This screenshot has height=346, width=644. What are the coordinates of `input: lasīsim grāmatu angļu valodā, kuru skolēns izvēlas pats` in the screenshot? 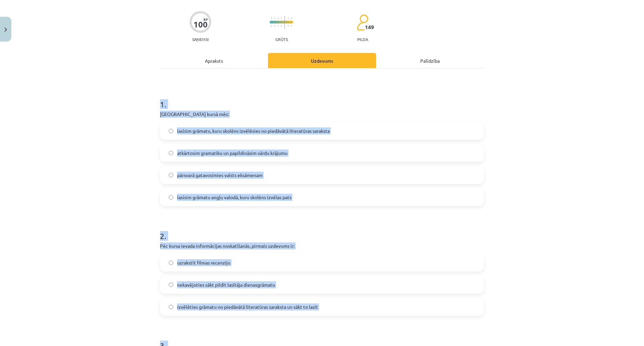 It's located at (171, 197).